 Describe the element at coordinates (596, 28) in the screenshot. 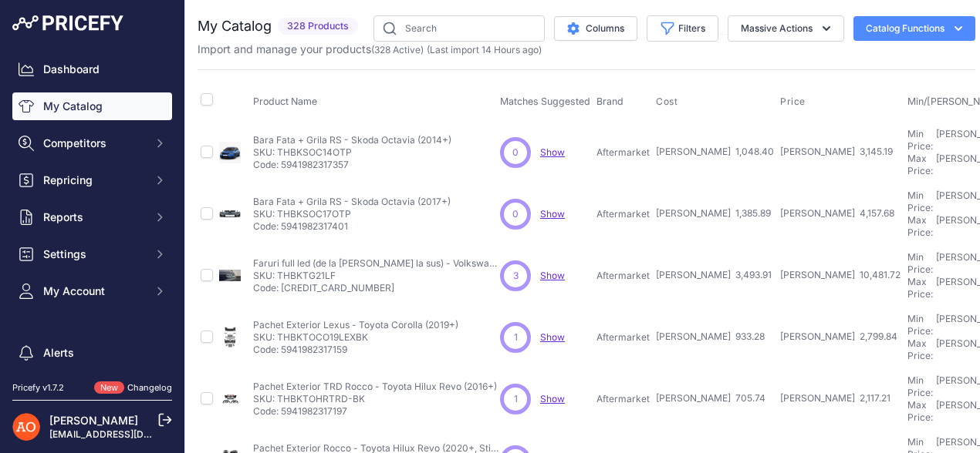

I see `button: Columns` at that location.